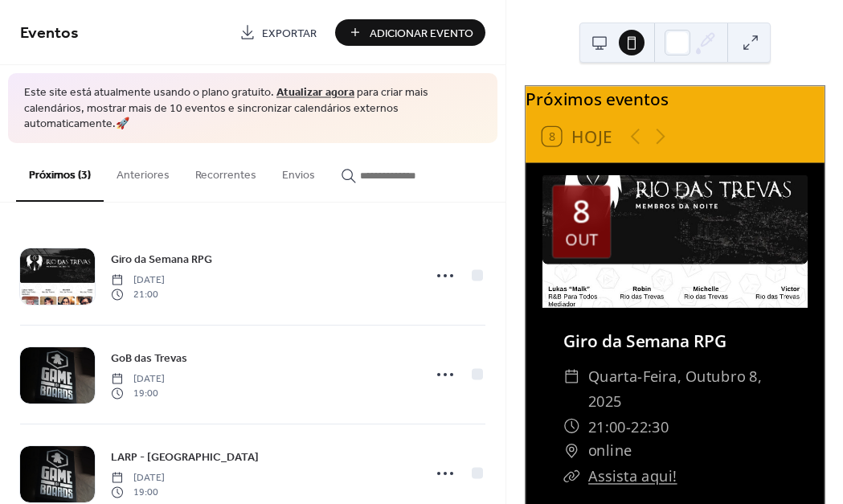 The width and height of the screenshot is (843, 504). I want to click on a: Exportar, so click(278, 32).